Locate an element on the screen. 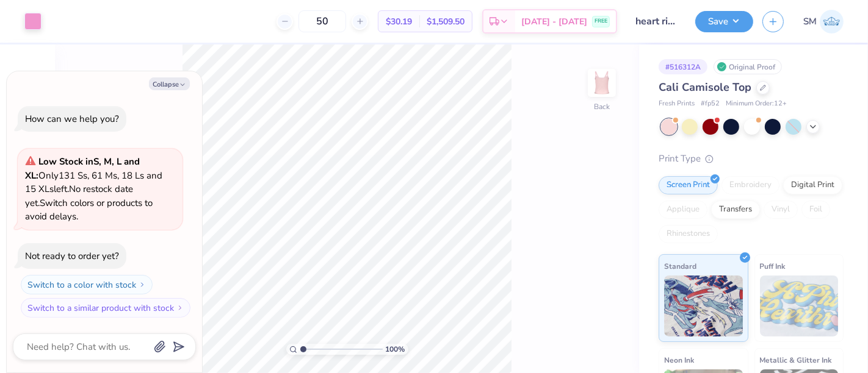  span: $1,509.50 is located at coordinates (445, 22).